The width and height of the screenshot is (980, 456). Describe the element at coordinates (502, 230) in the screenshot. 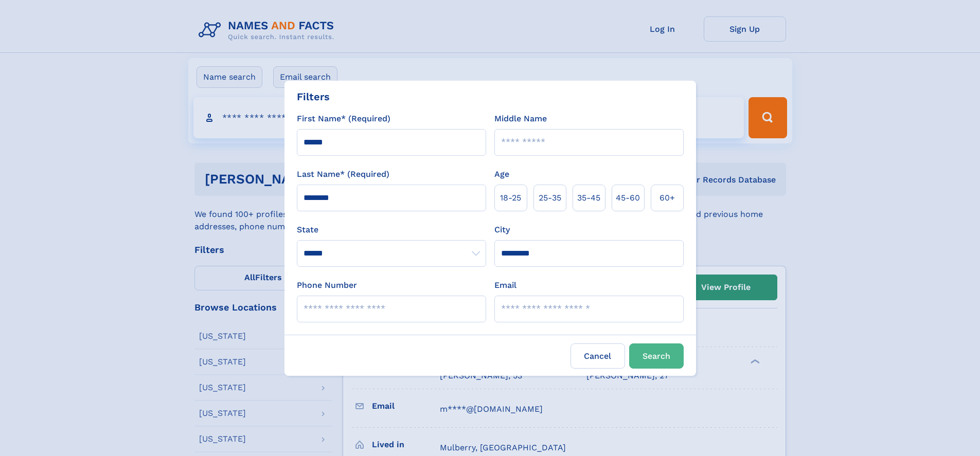

I see `label: City` at that location.